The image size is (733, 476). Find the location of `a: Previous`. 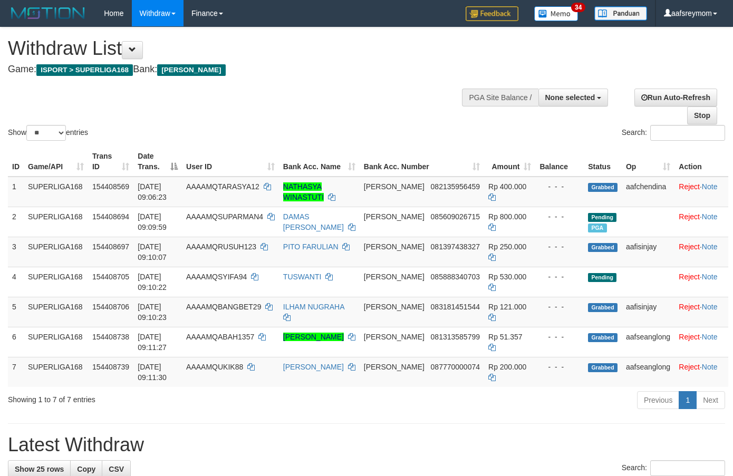

a: Previous is located at coordinates (658, 400).